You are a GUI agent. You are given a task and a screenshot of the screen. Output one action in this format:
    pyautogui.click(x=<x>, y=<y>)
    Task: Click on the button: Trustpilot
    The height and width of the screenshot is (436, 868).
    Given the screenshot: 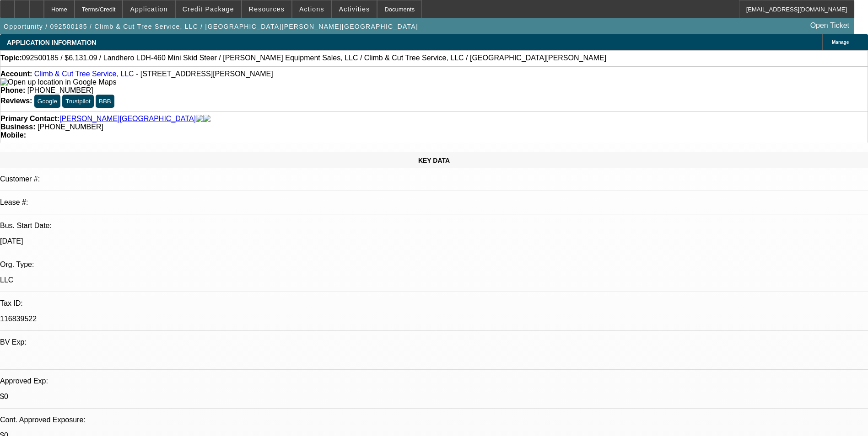 What is the action you would take?
    pyautogui.click(x=78, y=101)
    